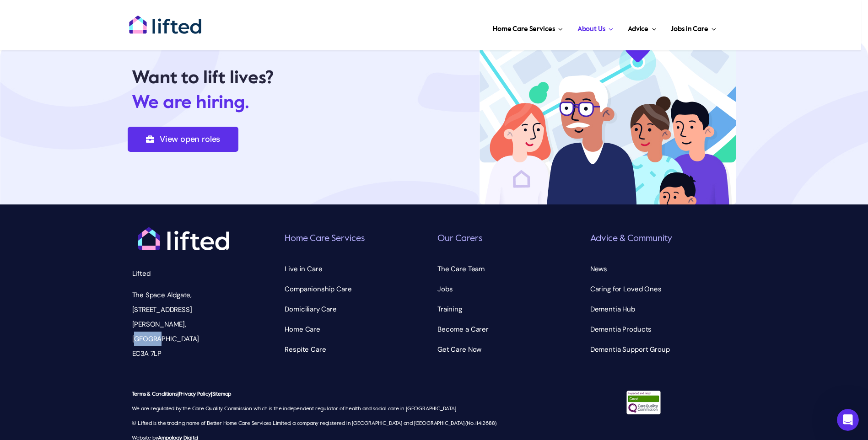 This screenshot has height=440, width=868. I want to click on h6: Advice & Community, so click(663, 239).